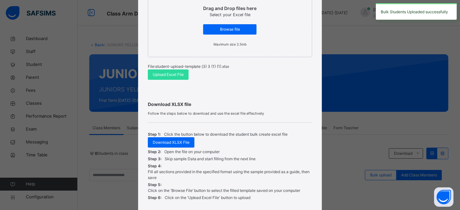 Image resolution: width=460 pixels, height=210 pixels. What do you see at coordinates (155, 166) in the screenshot?
I see `span: Step 4:` at bounding box center [155, 166].